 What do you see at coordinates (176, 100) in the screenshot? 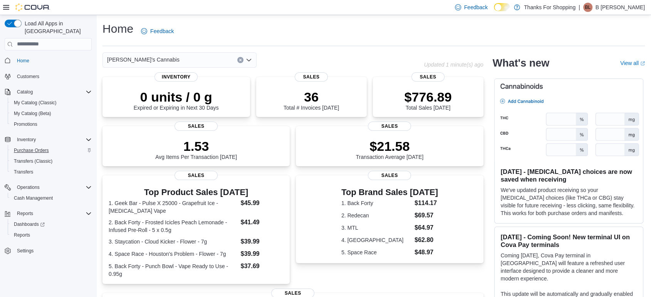
I see `div: Expired or Expiring in Next 30 Days` at bounding box center [176, 100].